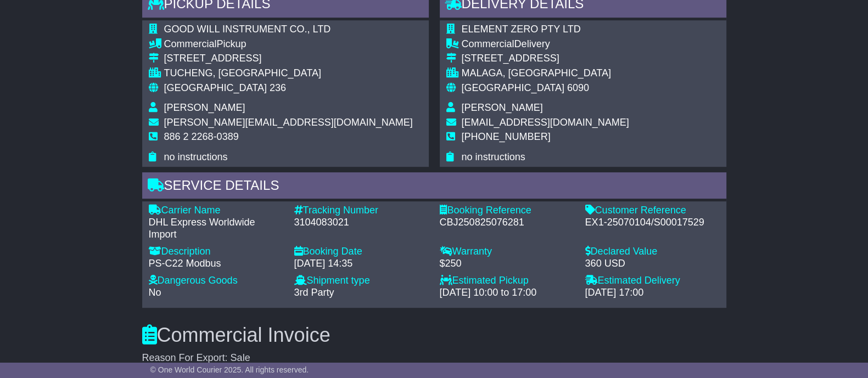  I want to click on h3: Commercial Invoice, so click(434, 335).